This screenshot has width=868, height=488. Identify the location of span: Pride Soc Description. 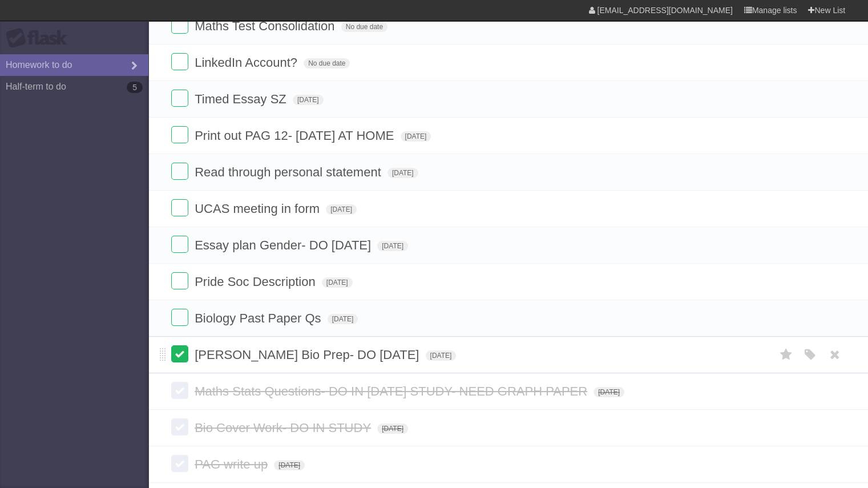
(256, 281).